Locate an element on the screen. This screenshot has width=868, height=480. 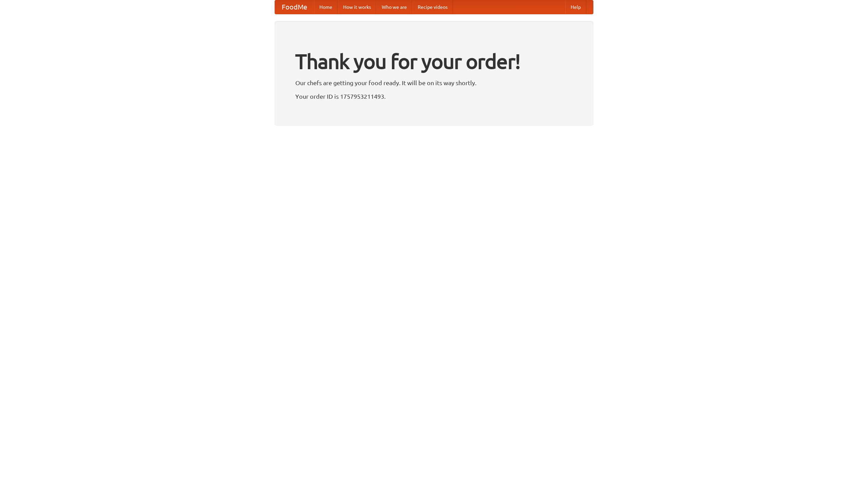
a: Recipe videos is located at coordinates (433, 7).